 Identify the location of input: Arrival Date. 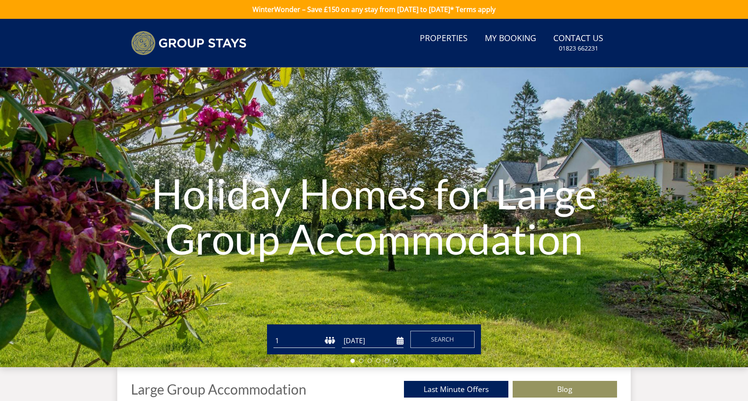
(373, 341).